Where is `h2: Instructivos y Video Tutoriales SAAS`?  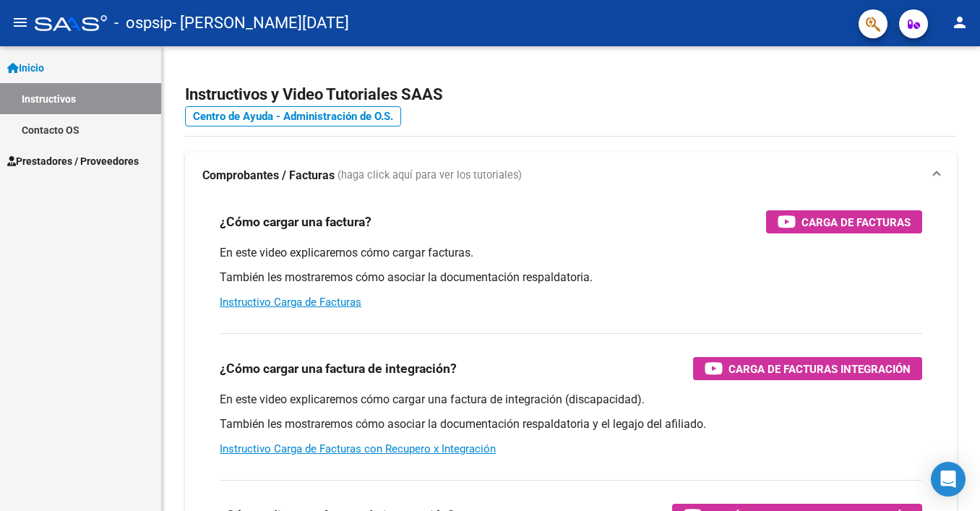
h2: Instructivos y Video Tutoriales SAAS is located at coordinates (571, 95).